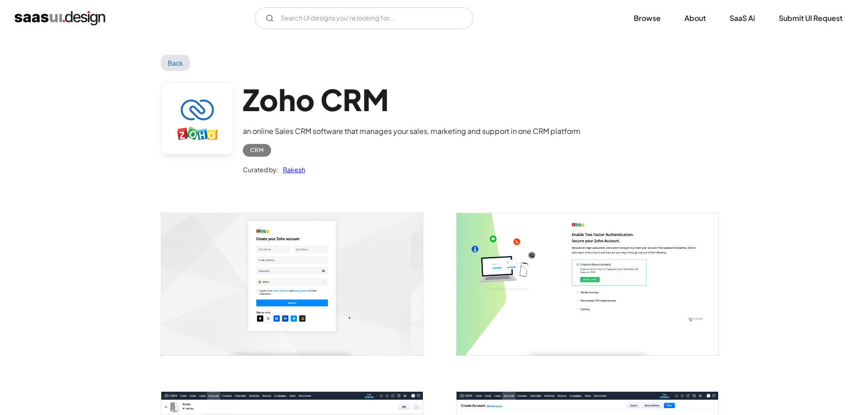  Describe the element at coordinates (292, 170) in the screenshot. I see `a: Rakesh` at that location.